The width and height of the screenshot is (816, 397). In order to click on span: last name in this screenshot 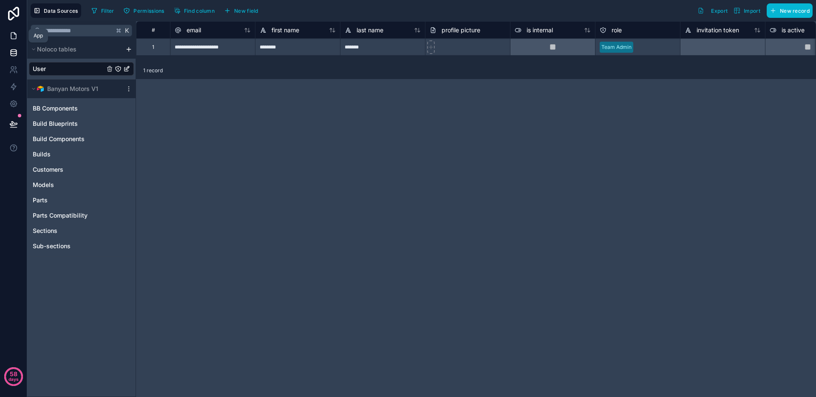, I will do `click(370, 30)`.